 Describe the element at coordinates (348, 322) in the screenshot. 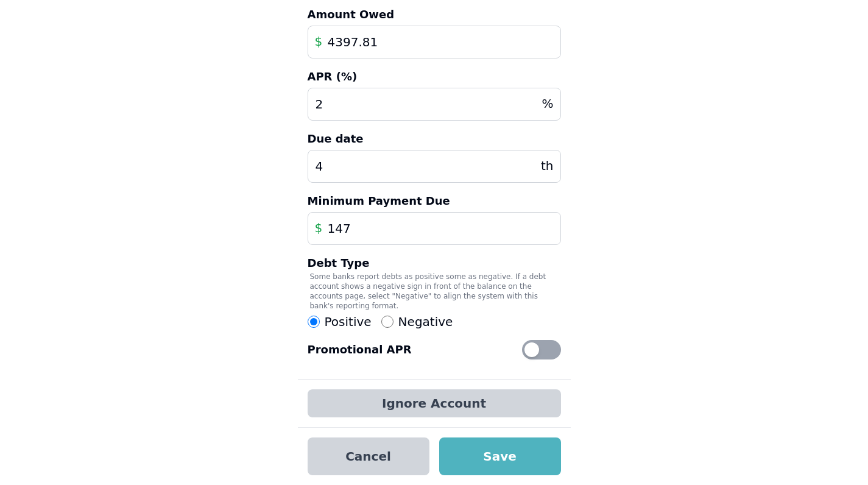

I see `span: Positive` at that location.